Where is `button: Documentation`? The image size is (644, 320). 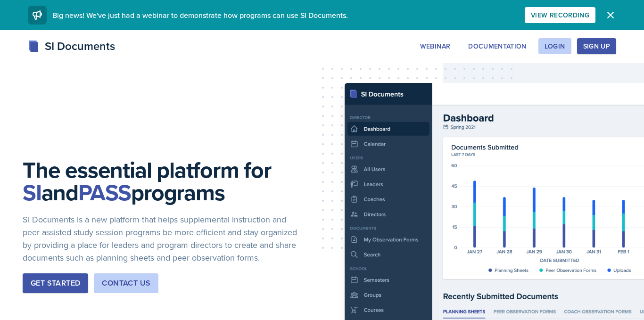 button: Documentation is located at coordinates (497, 46).